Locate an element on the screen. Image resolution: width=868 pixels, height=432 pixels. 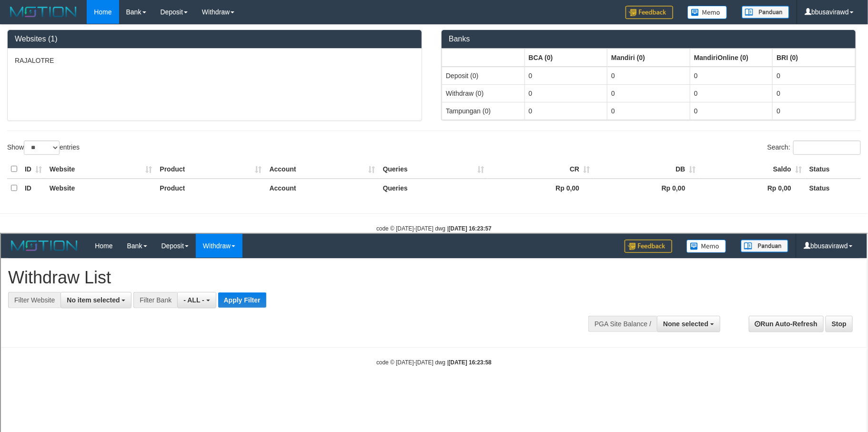
div: PGA Site Balance / is located at coordinates (622, 90).